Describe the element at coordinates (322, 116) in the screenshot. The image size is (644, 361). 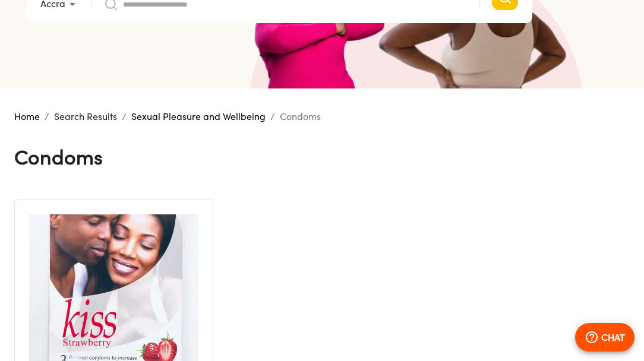
I see `nav: breadcrumb` at that location.